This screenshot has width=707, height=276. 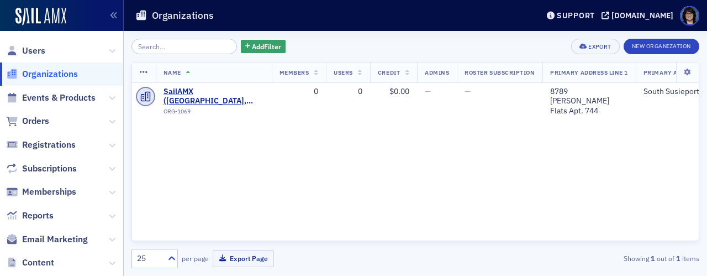 I want to click on span: Members, so click(x=294, y=72).